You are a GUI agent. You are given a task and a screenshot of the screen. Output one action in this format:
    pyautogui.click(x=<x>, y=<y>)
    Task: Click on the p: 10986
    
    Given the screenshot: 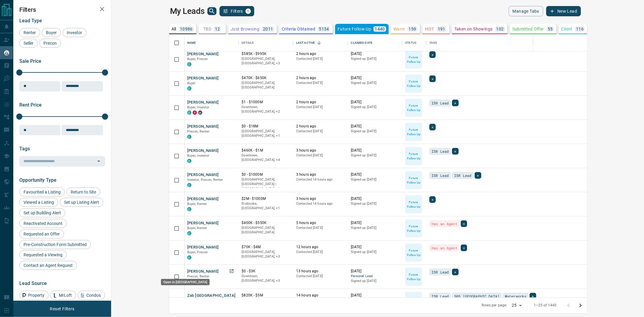 What is the action you would take?
    pyautogui.click(x=186, y=29)
    